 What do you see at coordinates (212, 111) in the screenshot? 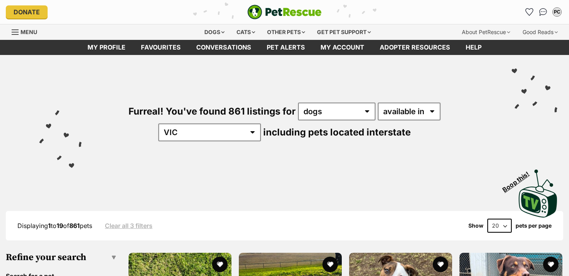
I see `span: Furreal! You've found 861 listings for` at bounding box center [212, 111].